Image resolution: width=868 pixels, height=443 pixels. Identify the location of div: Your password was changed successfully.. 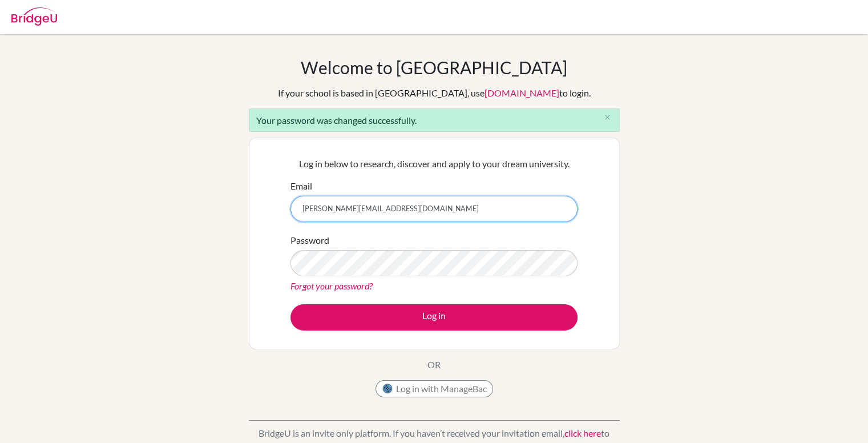
(435, 120).